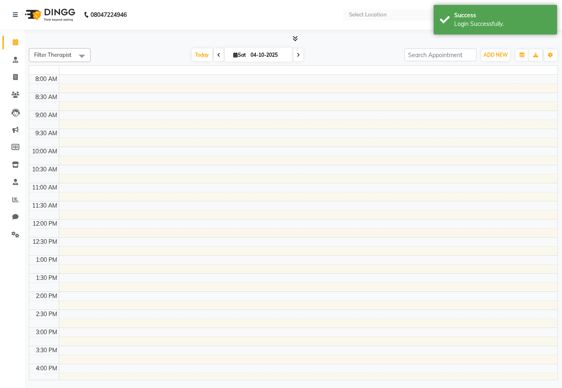 This screenshot has height=388, width=562. What do you see at coordinates (46, 79) in the screenshot?
I see `div: 8:00 AM` at bounding box center [46, 79].